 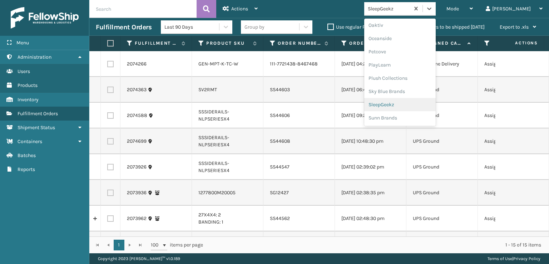 What do you see at coordinates (228, 43) in the screenshot?
I see `label: Product SKU` at bounding box center [228, 43].